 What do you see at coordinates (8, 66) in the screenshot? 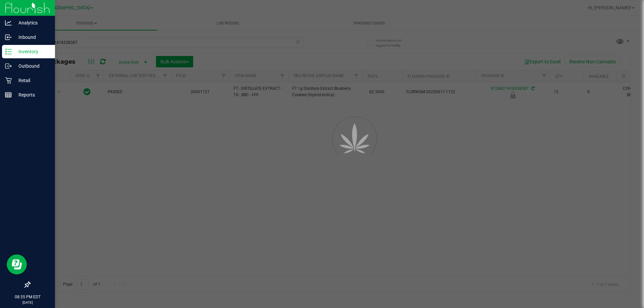
I see `inline-svg: Outbound` at bounding box center [8, 66].